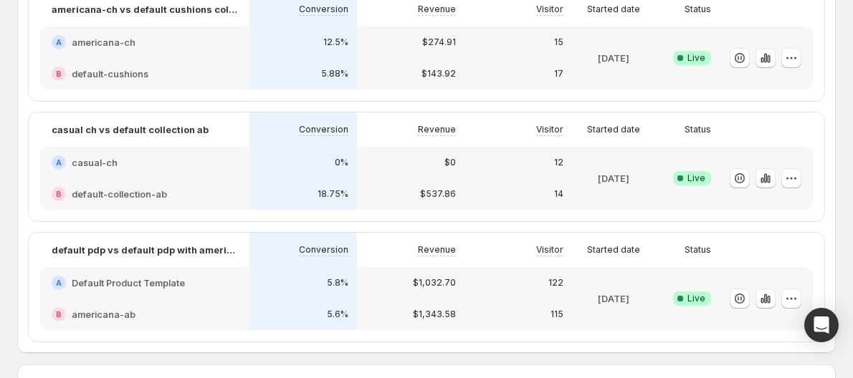 The height and width of the screenshot is (378, 853). Describe the element at coordinates (821, 325) in the screenshot. I see `div: Open Intercom Messenger` at that location.